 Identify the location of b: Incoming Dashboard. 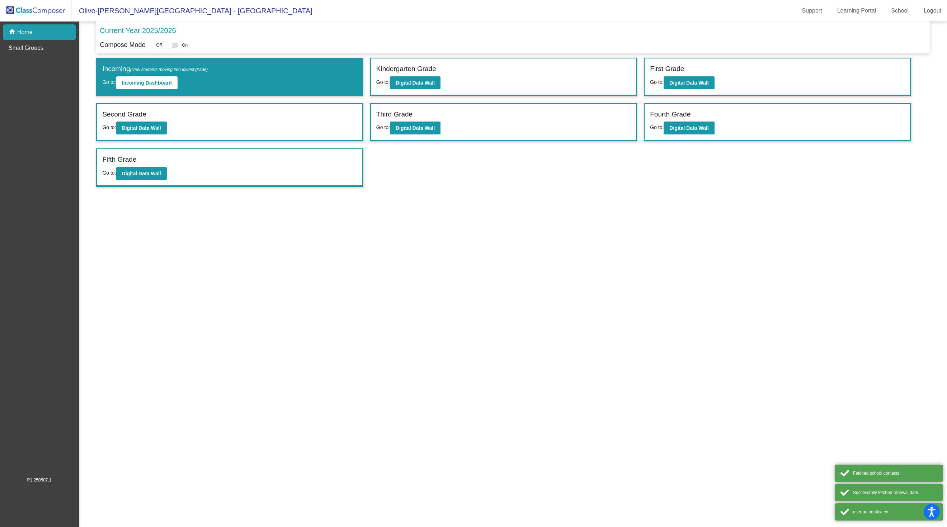
(147, 83).